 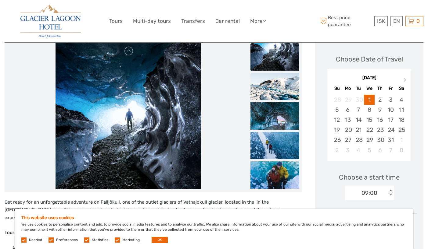 What do you see at coordinates (345, 21) in the screenshot?
I see `span: Best price guarantee` at bounding box center [345, 21].